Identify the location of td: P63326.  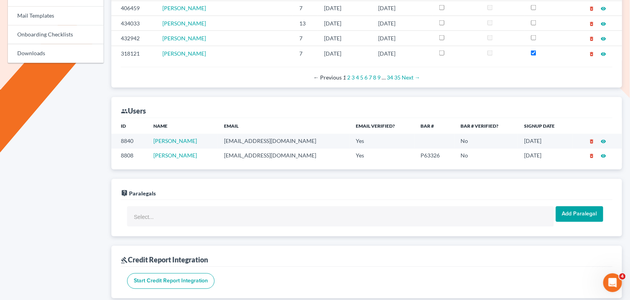
(435, 156).